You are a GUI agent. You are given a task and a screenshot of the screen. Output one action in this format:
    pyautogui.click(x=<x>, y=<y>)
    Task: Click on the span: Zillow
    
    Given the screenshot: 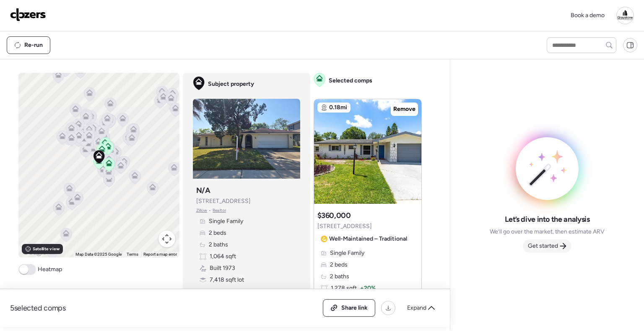 What is the action you would take?
    pyautogui.click(x=202, y=211)
    